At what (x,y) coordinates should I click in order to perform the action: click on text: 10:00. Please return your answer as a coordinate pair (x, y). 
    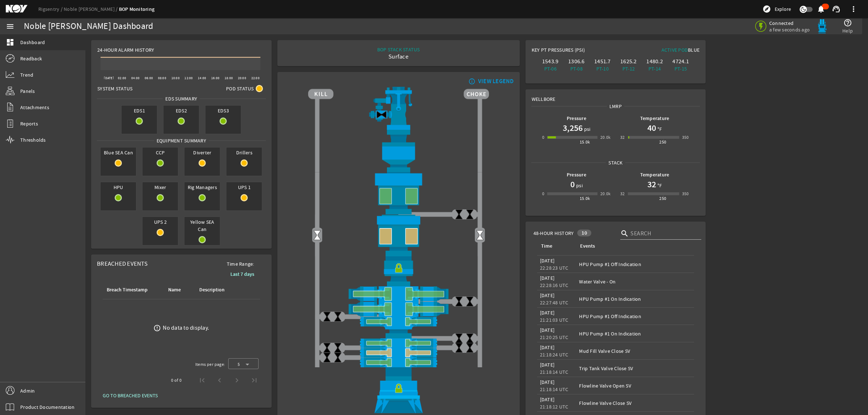
    Looking at the image, I should click on (175, 78).